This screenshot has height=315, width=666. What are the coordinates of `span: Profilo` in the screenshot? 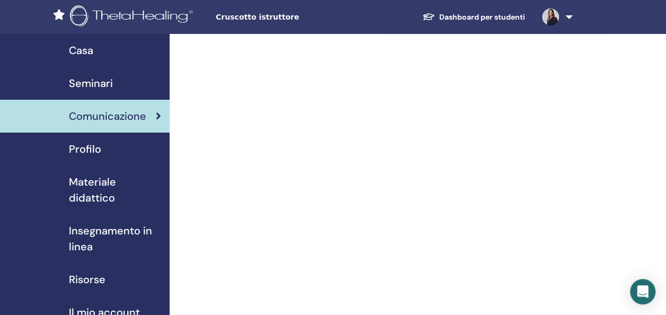 It's located at (85, 149).